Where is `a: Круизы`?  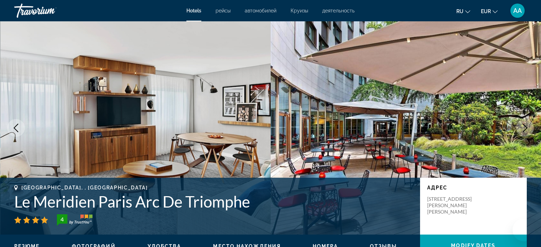 a: Круизы is located at coordinates (299, 11).